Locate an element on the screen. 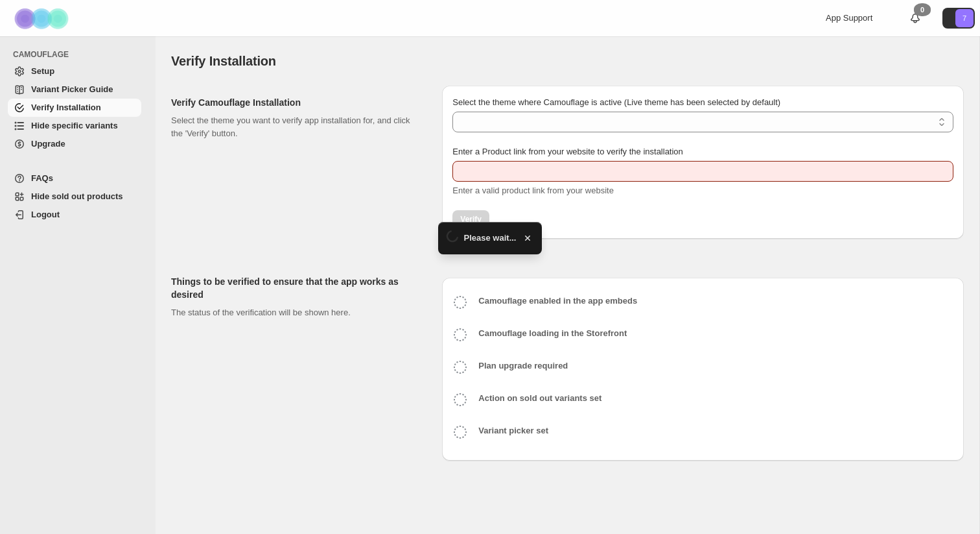  span: App Support is located at coordinates (849, 17).